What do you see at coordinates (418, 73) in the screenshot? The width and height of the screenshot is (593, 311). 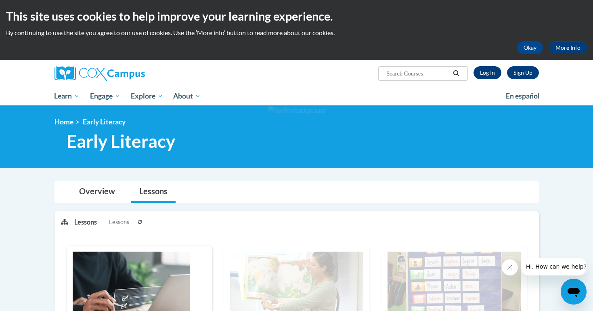 I see `input: Search Courses` at bounding box center [418, 73].